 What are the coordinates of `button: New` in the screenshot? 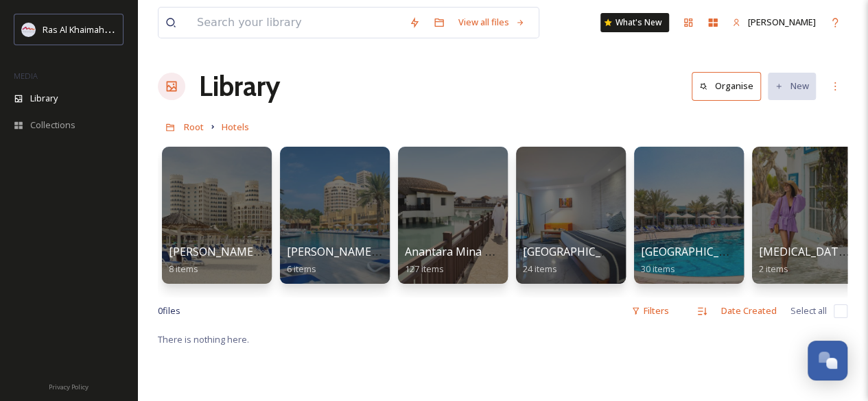 It's located at (792, 86).